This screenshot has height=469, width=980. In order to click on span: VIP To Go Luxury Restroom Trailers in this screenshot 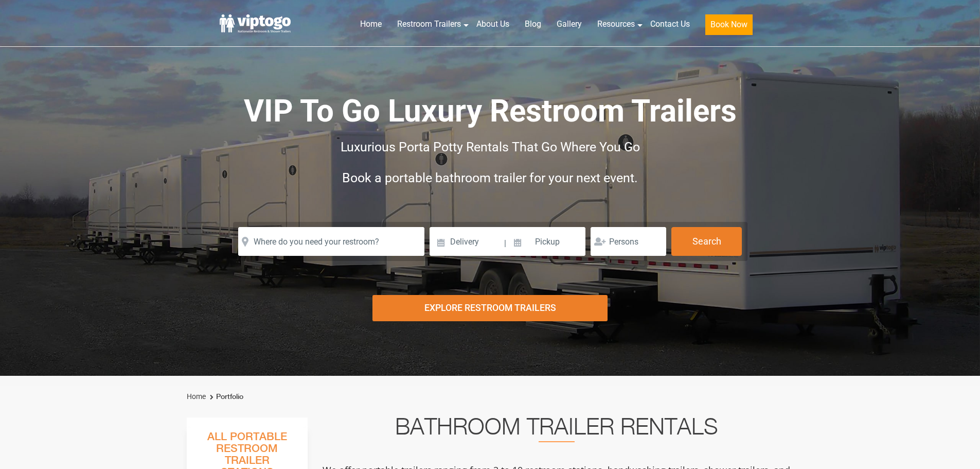, I will do `click(490, 111)`.